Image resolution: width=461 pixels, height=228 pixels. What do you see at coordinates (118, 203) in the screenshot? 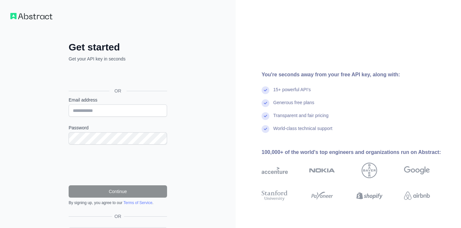
I see `div: By signing up, you agree to our .` at bounding box center [118, 203].